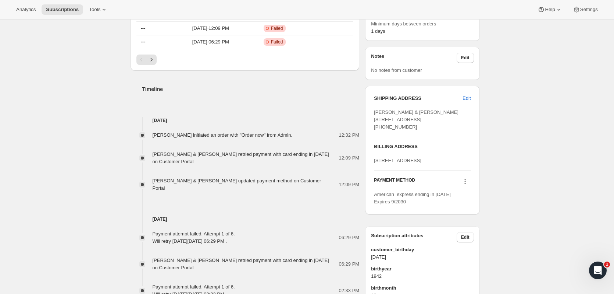 This screenshot has width=614, height=294. Describe the element at coordinates (26, 10) in the screenshot. I see `span: Analytics` at that location.